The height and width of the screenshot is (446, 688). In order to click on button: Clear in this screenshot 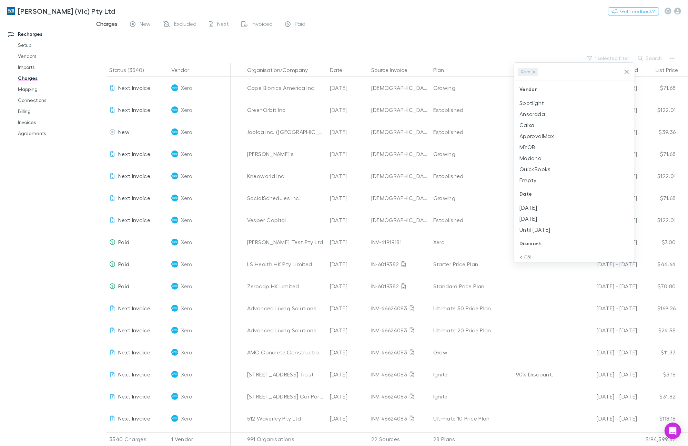, I will do `click(626, 72)`.